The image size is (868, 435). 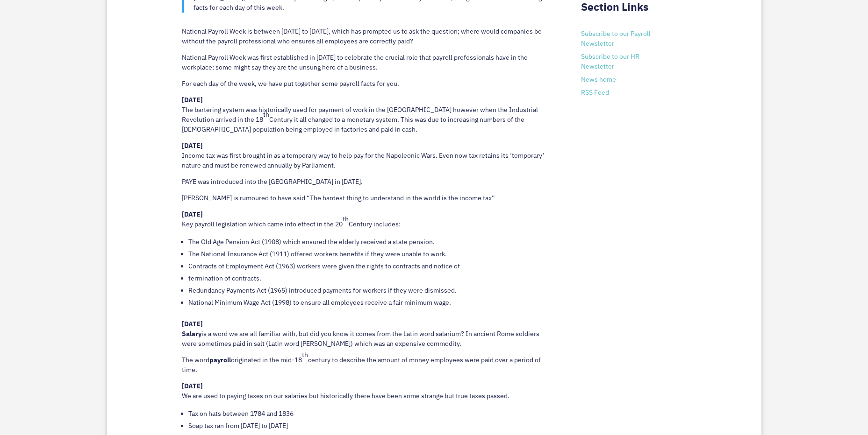 What do you see at coordinates (368, 87) in the screenshot?
I see `p: For each day of the week, we have put together some payroll facts for you.` at bounding box center [368, 87].